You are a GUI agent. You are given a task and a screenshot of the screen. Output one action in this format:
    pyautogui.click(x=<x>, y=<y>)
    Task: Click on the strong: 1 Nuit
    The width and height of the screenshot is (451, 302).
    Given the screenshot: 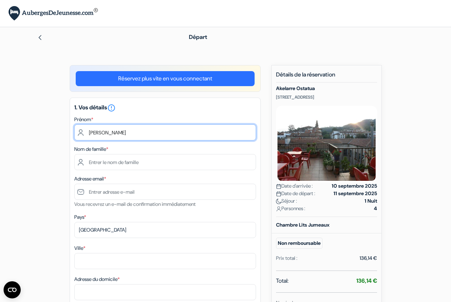 What is the action you would take?
    pyautogui.click(x=370, y=201)
    